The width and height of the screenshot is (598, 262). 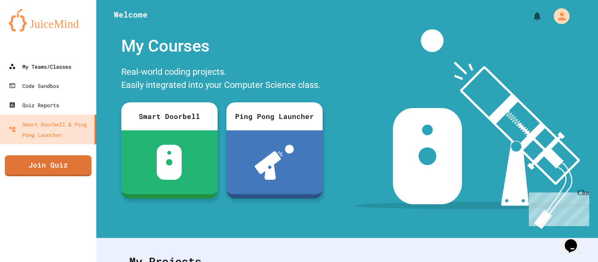 What do you see at coordinates (530, 16) in the screenshot?
I see `div: My Notifications` at bounding box center [530, 16].